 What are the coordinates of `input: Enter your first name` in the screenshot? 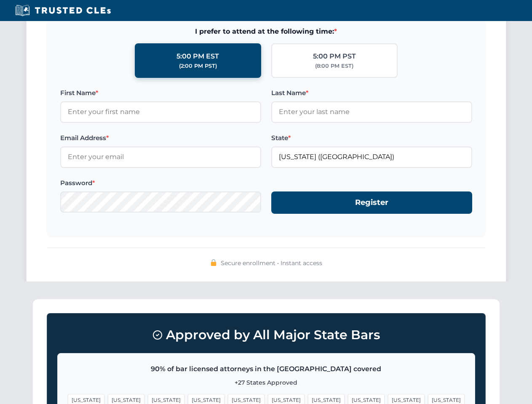 It's located at (160, 112).